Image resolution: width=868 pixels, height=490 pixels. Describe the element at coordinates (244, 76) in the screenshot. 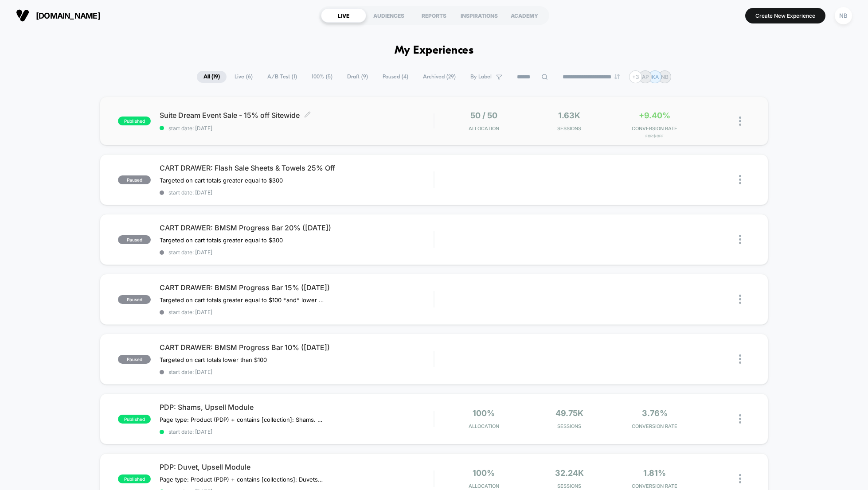

I see `span: Live ( 6 )` at that location.